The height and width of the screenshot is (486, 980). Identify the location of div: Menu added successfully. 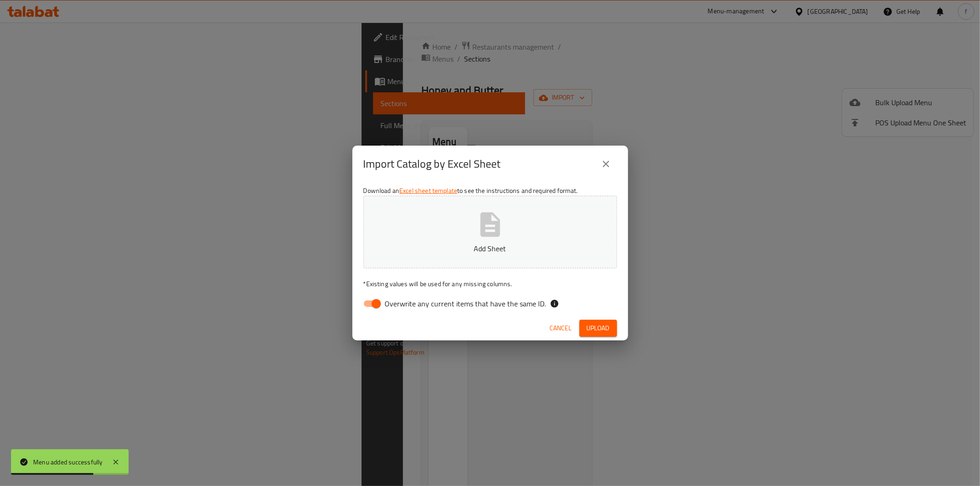
(68, 462).